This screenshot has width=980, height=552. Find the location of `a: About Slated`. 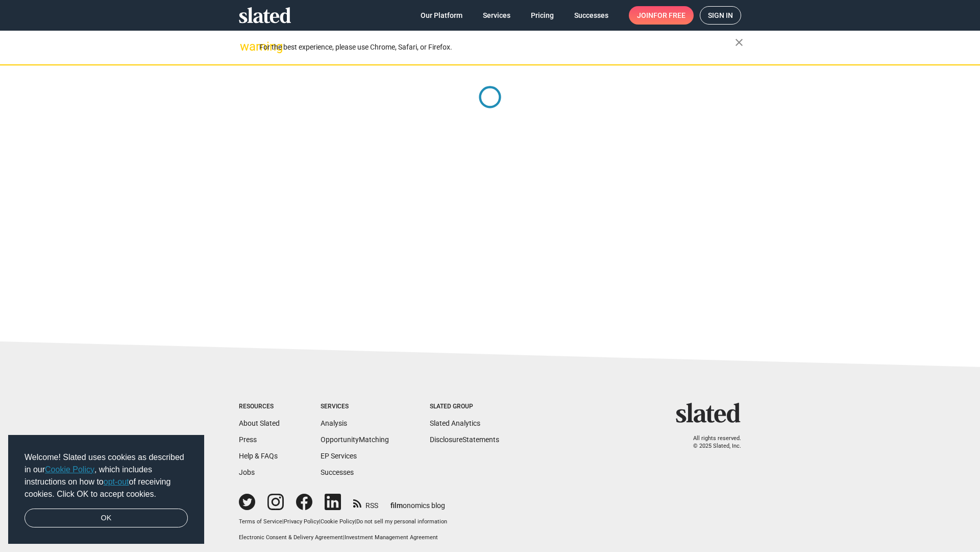

a: About Slated is located at coordinates (259, 423).